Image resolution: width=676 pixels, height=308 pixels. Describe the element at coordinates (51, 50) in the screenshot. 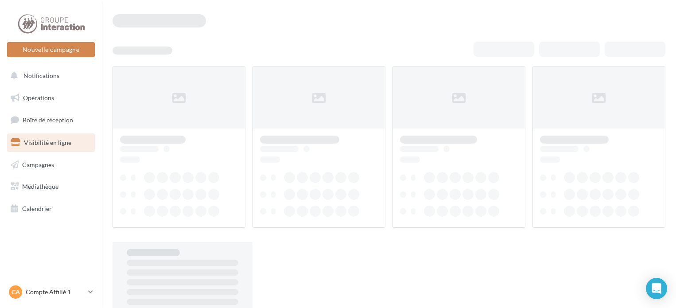

I see `button: Nouvelle campagne` at that location.